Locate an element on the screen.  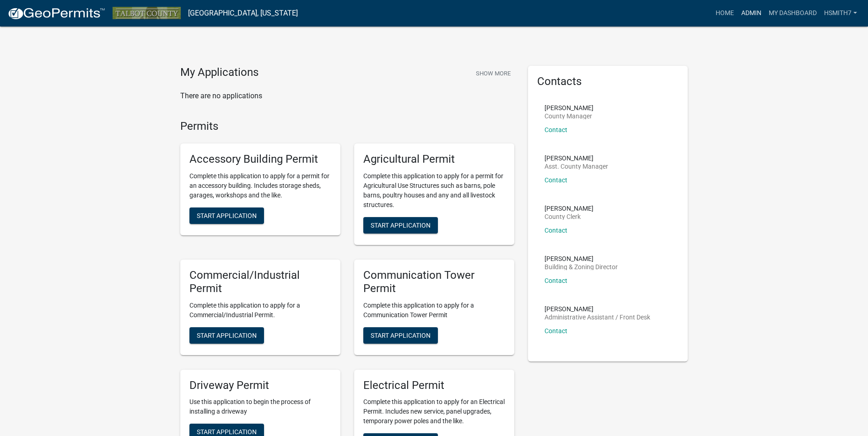
p: Asst. County Manager is located at coordinates (576, 167).